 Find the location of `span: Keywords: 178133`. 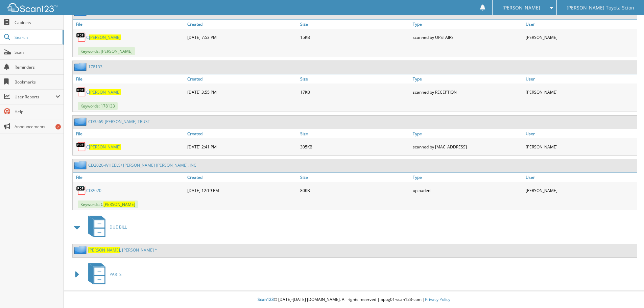

span: Keywords: 178133 is located at coordinates (98, 106).